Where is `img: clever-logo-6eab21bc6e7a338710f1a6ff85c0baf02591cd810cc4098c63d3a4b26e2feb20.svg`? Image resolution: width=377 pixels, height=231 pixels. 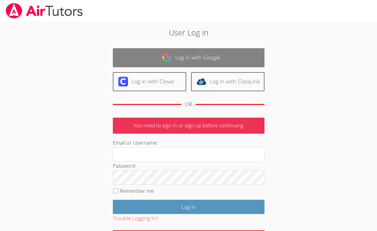 img: clever-logo-6eab21bc6e7a338710f1a6ff85c0baf02591cd810cc4098c63d3a4b26e2feb20.svg is located at coordinates (123, 82).